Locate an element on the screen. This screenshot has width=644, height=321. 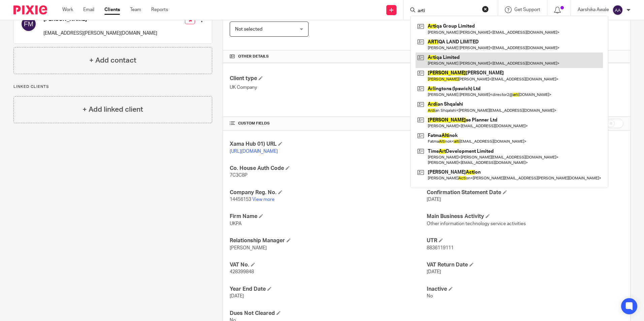
h4: Dues Not Cleared is located at coordinates (328, 313).